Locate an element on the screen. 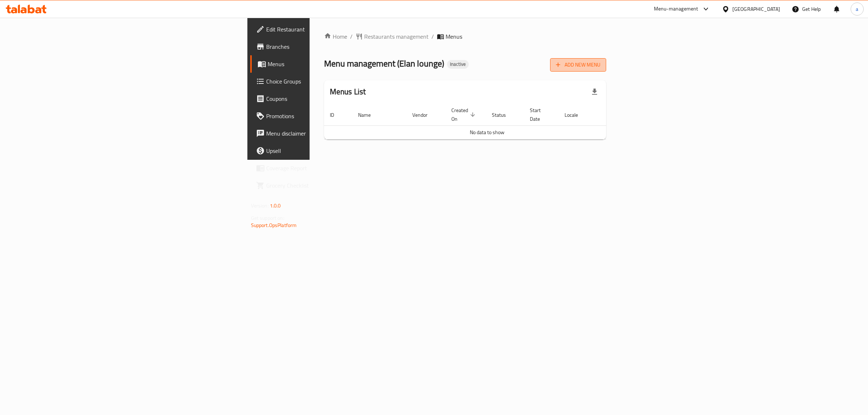 The width and height of the screenshot is (868, 415). span: Menu management ( Elan lounge ) is located at coordinates (384, 63).